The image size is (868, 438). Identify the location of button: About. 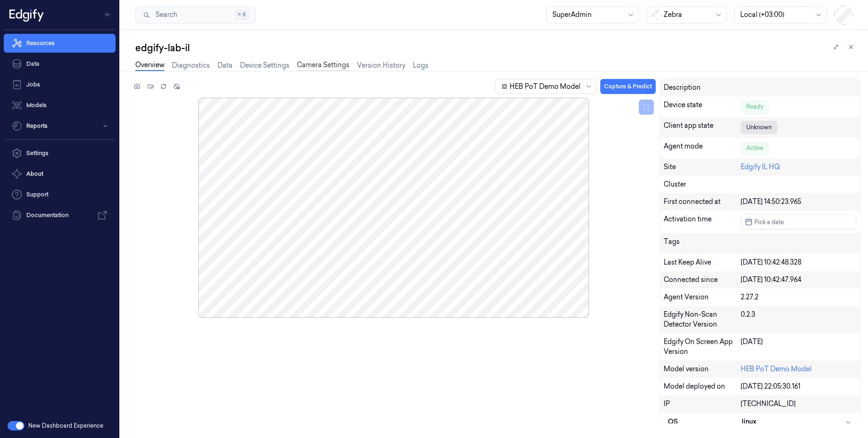
(60, 174).